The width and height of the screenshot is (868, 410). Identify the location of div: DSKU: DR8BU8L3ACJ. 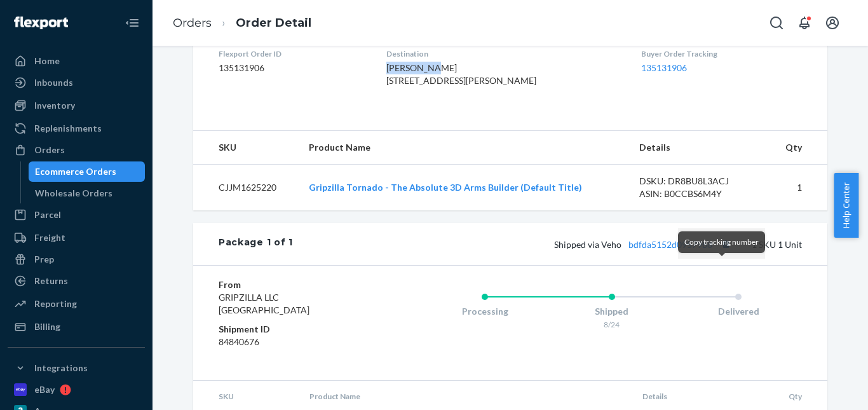
(699, 181).